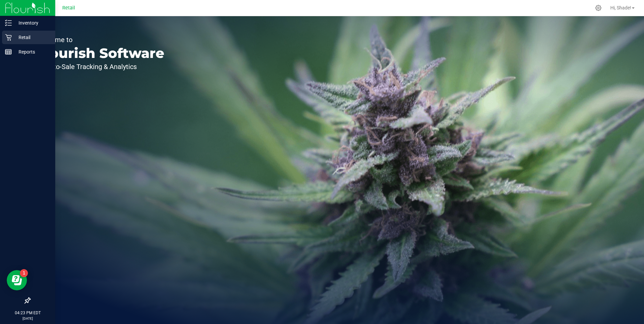  Describe the element at coordinates (32, 38) in the screenshot. I see `p: Retail` at that location.